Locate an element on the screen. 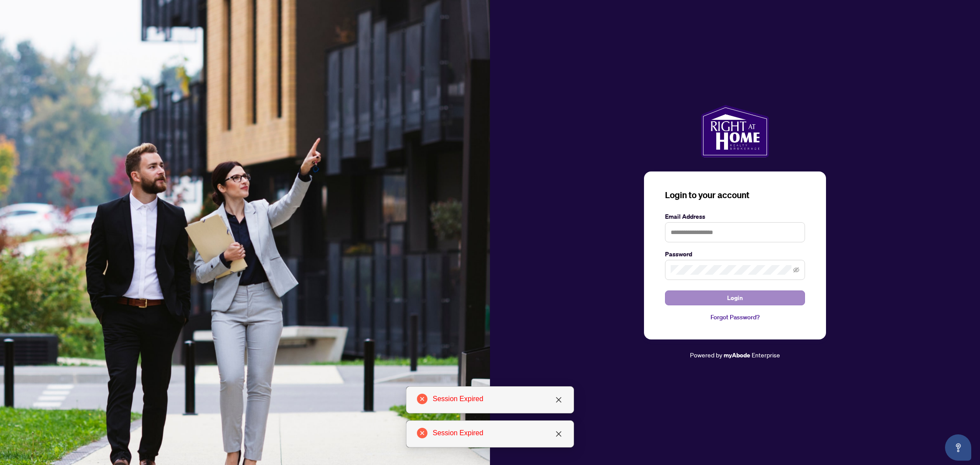 This screenshot has height=465, width=980. span: Powered by is located at coordinates (706, 355).